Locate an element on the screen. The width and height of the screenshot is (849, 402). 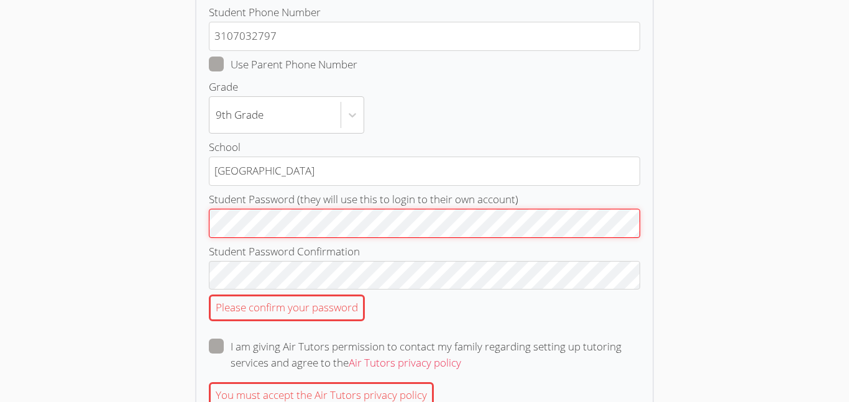
span: School is located at coordinates (224, 147).